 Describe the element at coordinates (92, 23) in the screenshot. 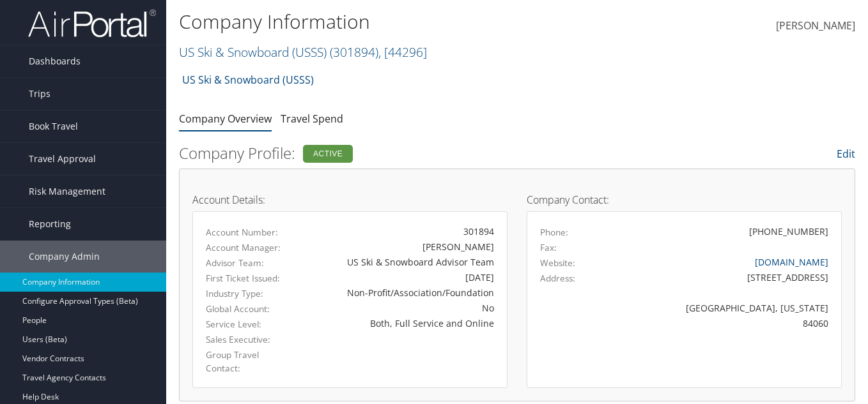

I see `img: airportal-logo.png` at that location.